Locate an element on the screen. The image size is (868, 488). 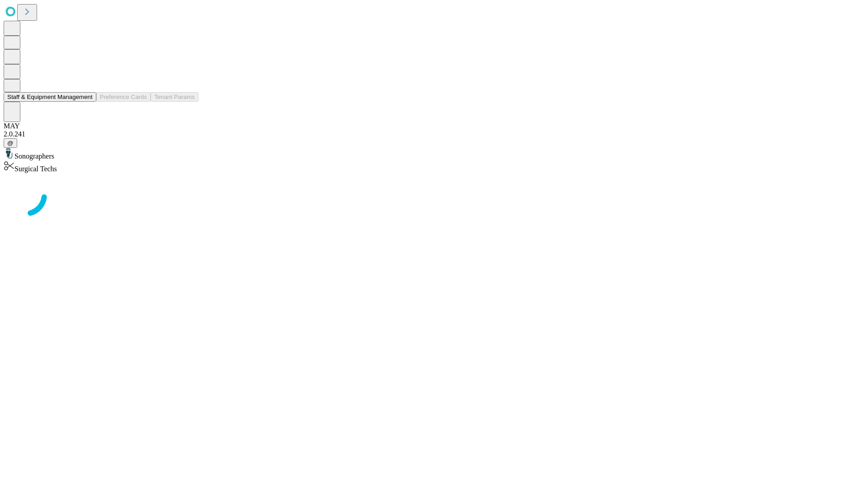
button: Preference Cards is located at coordinates (123, 97).